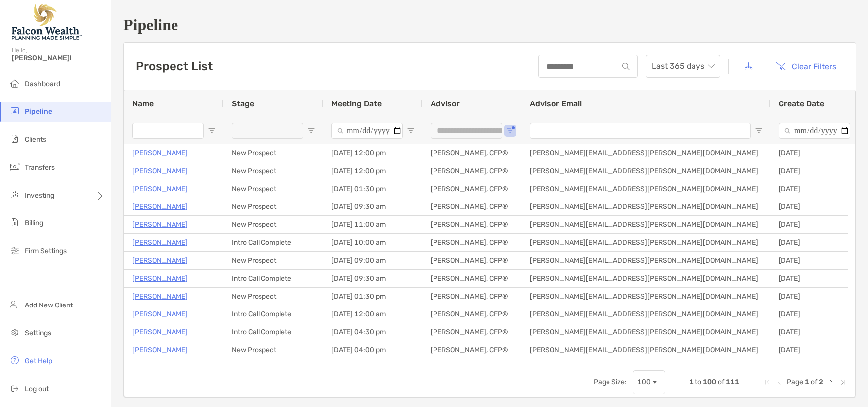 Image resolution: width=868 pixels, height=407 pixels. Describe the element at coordinates (15, 194) in the screenshot. I see `img: investing icon` at that location.